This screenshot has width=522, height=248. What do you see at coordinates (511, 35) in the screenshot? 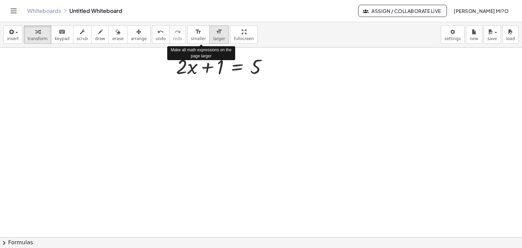
I see `button: load` at bounding box center [511, 35].